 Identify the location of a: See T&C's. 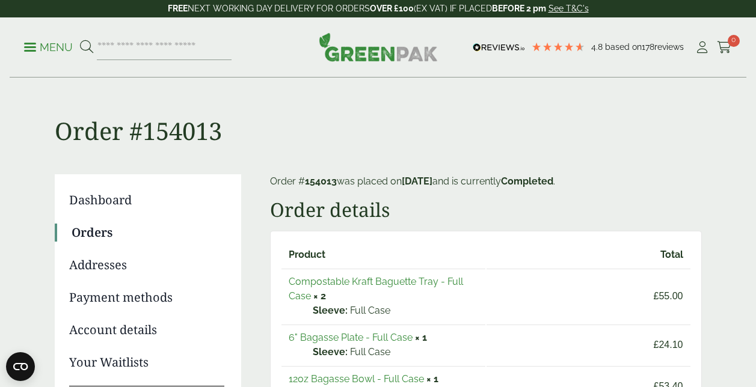
(569, 8).